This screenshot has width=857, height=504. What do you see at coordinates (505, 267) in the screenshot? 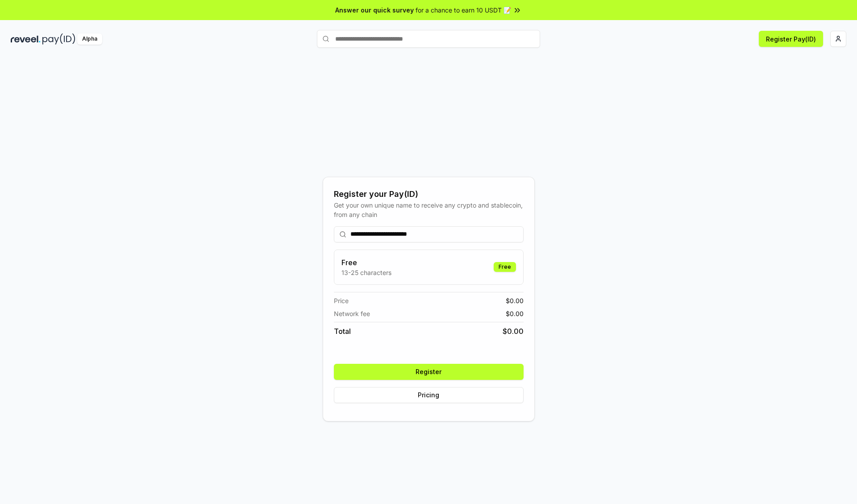
I see `div: Free` at bounding box center [505, 267].